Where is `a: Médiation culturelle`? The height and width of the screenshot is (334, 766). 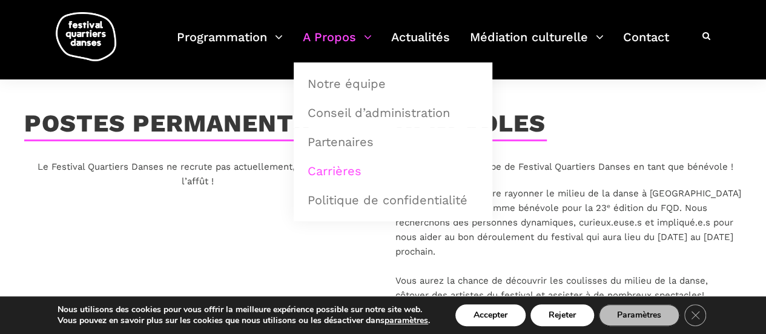 a: Médiation culturelle is located at coordinates (537, 44).